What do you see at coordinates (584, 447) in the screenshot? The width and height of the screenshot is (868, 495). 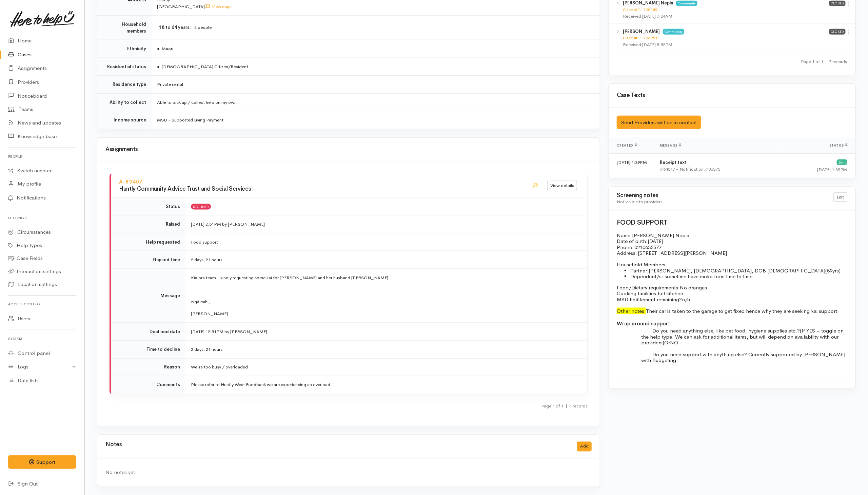 I see `button: Add` at bounding box center [584, 447].